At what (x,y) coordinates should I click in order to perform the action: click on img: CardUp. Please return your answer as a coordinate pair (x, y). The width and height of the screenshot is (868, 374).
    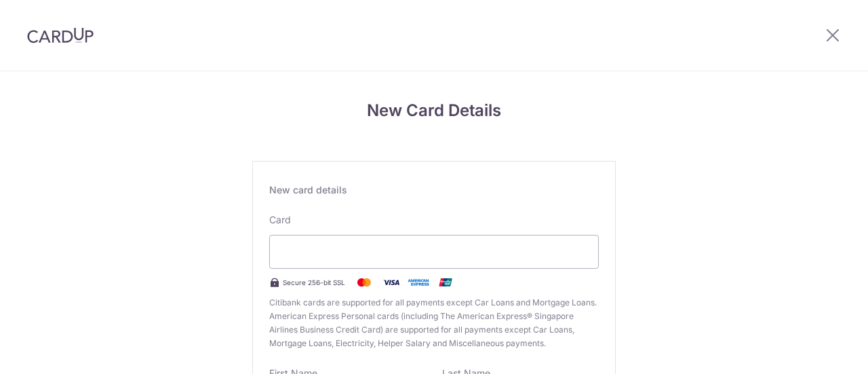
    Looking at the image, I should click on (60, 36).